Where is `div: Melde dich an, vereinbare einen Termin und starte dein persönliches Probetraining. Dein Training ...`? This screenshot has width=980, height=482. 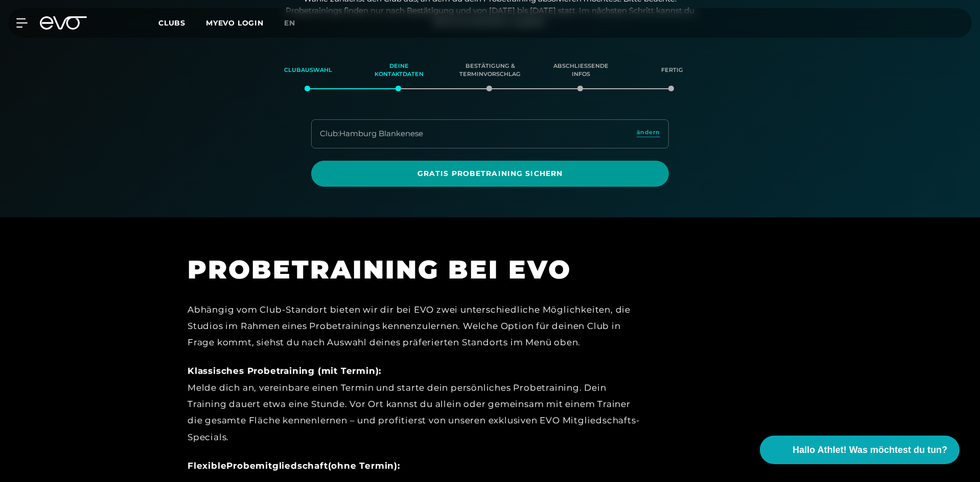 div: Melde dich an, vereinbare einen Termin und starte dein persönliches Probetraining. Dein Training ... is located at coordinates (418, 403).